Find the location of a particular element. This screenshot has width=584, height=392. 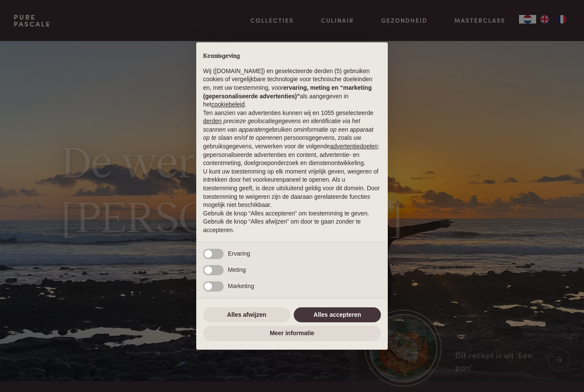

span: Ervaring is located at coordinates (239, 254).